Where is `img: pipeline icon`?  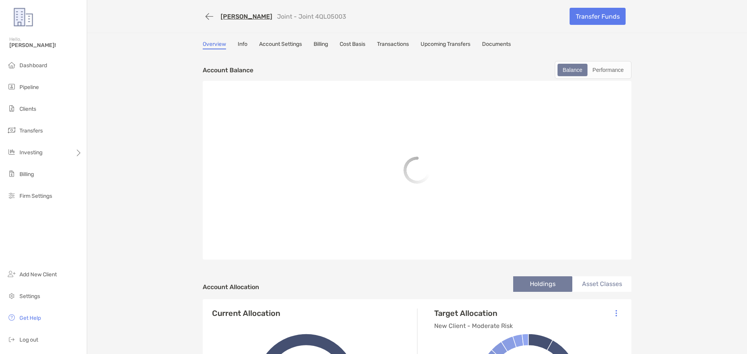 img: pipeline icon is located at coordinates (12, 87).